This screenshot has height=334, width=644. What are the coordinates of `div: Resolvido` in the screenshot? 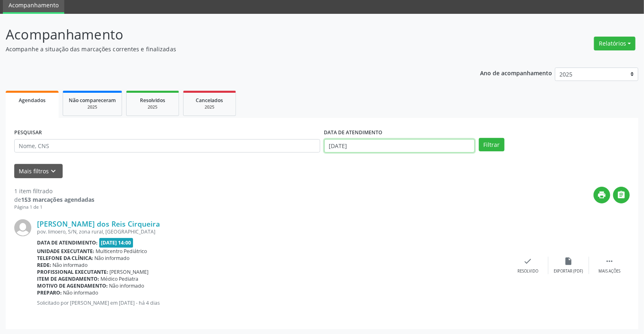 It's located at (528, 271).